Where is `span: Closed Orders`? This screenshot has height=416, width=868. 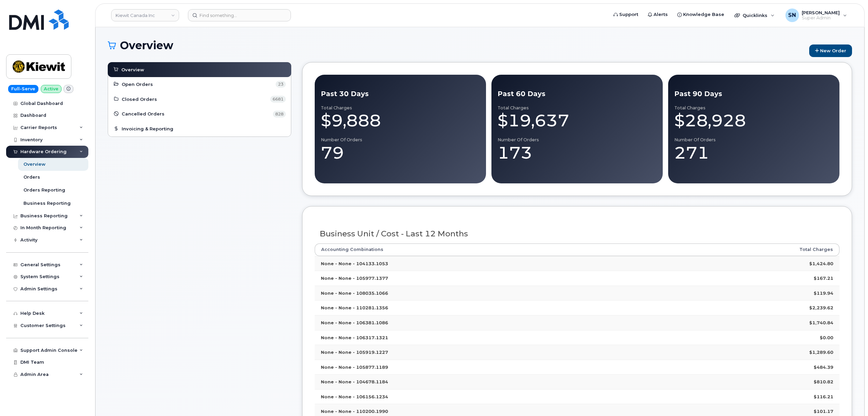 span: Closed Orders is located at coordinates (139, 99).